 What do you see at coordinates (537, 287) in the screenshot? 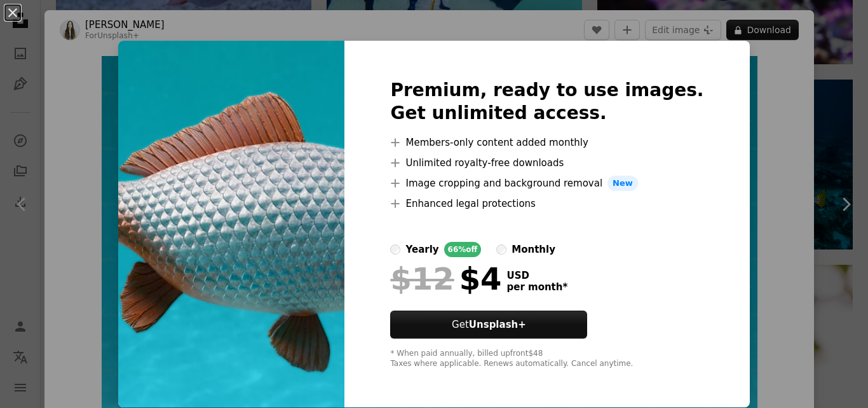
I see `span: per month *` at bounding box center [537, 287].